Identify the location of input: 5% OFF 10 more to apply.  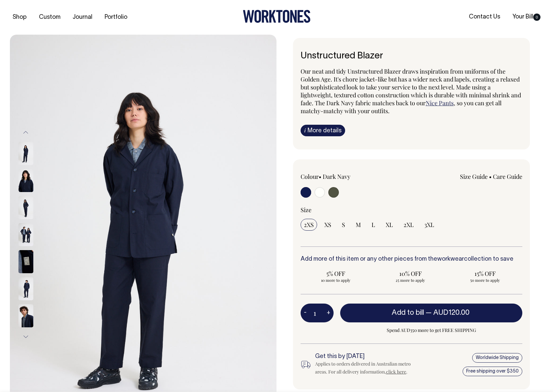
(336, 276).